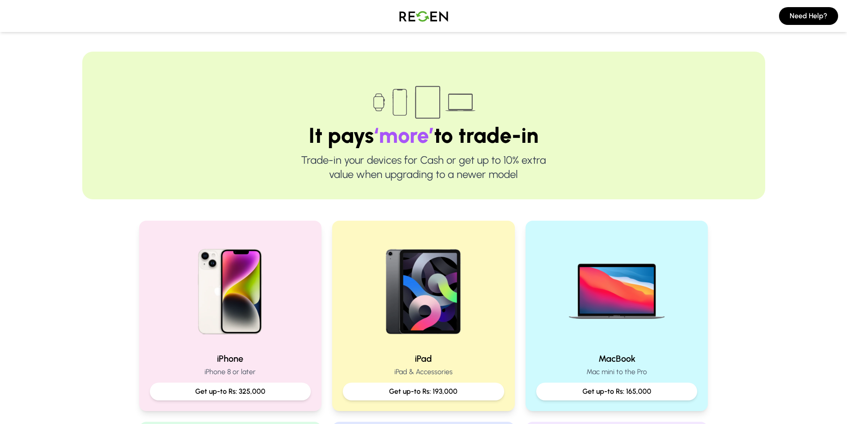 This screenshot has height=424, width=847. What do you see at coordinates (617, 391) in the screenshot?
I see `p: Get up-to Rs: 165,000` at bounding box center [617, 391].